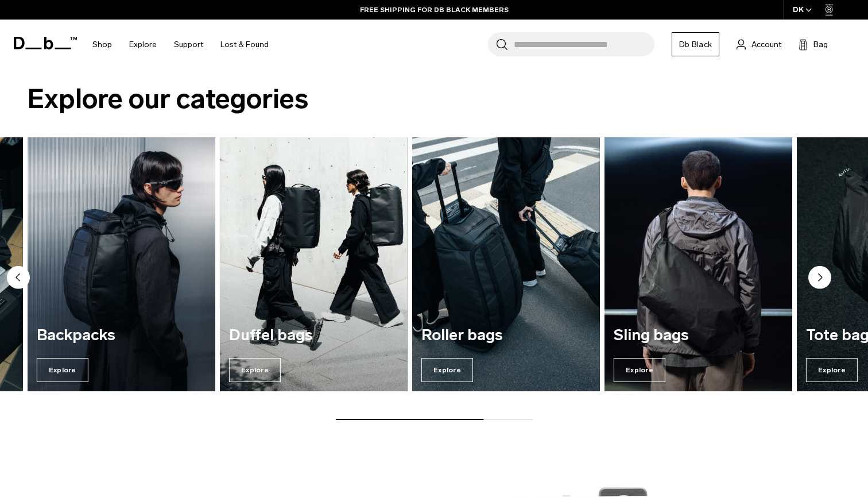 This screenshot has width=868, height=497. What do you see at coordinates (313, 264) in the screenshot?
I see `div: 4 / 7` at bounding box center [313, 264].